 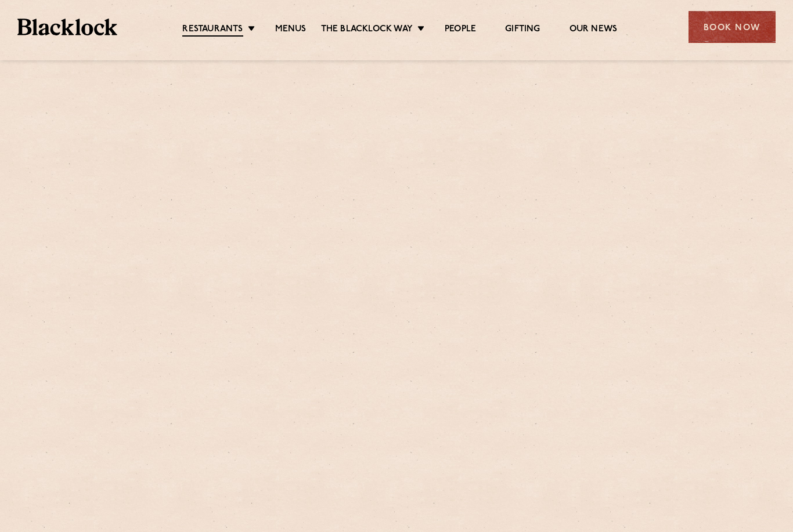 I want to click on a: Restaurants, so click(x=213, y=30).